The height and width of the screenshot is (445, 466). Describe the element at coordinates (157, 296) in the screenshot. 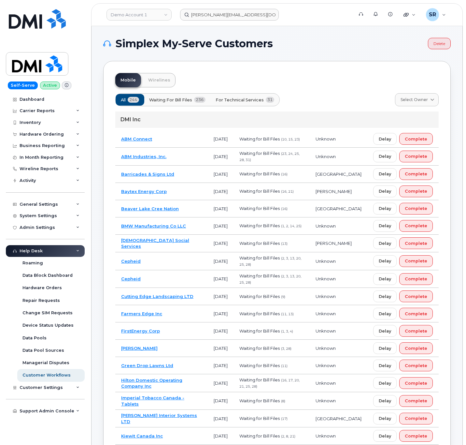

I see `a: Cutting Edge Landscaping LTD` at that location.